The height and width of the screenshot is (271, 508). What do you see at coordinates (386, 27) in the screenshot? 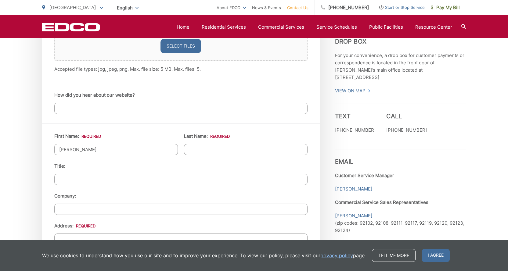
I see `a: Public Facilities` at bounding box center [386, 27].